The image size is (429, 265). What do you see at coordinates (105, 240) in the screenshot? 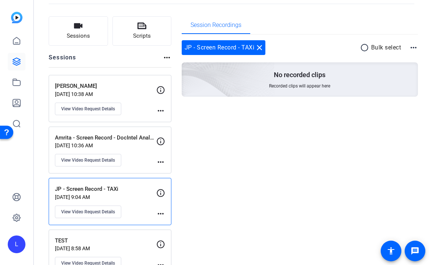
I see `p: TEST` at bounding box center [105, 240].